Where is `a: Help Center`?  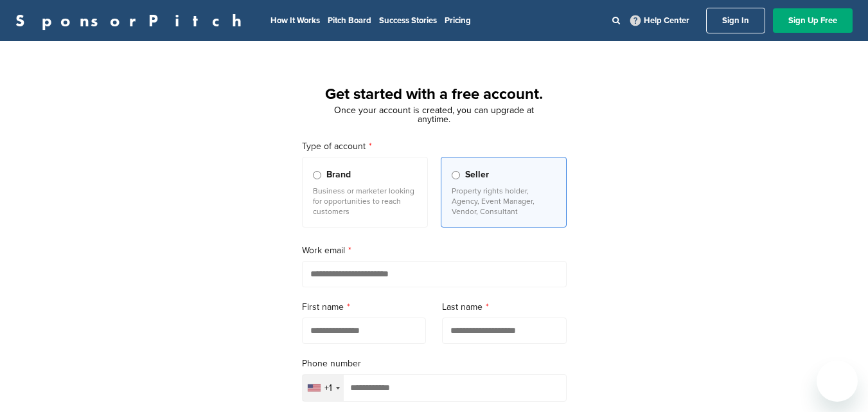 a: Help Center is located at coordinates (660, 21).